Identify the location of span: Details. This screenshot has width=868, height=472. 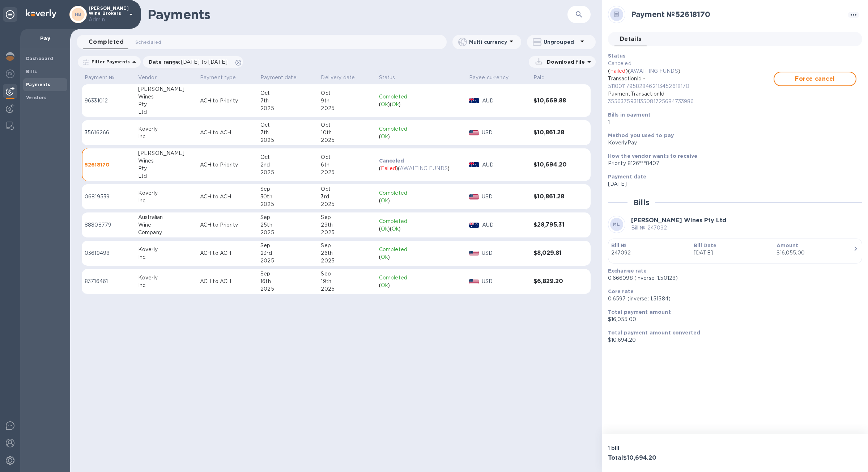
(631, 39).